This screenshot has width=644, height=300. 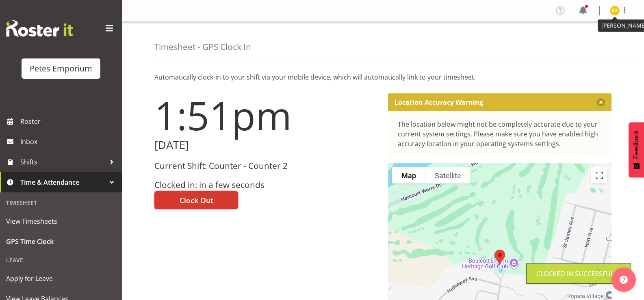 What do you see at coordinates (61, 203) in the screenshot?
I see `div: Timesheet` at bounding box center [61, 203].